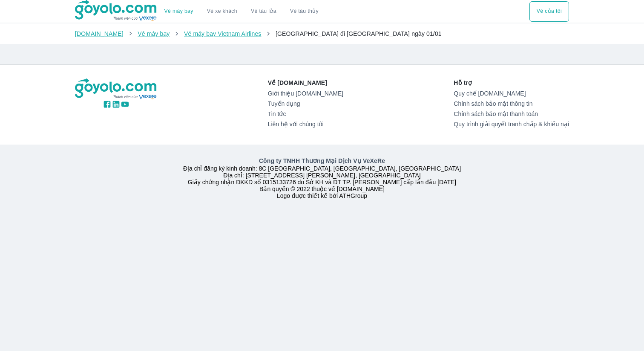 This screenshot has height=351, width=644. Describe the element at coordinates (511, 124) in the screenshot. I see `a: Quy trình giải quyết tranh chấp & khiếu nại` at that location.